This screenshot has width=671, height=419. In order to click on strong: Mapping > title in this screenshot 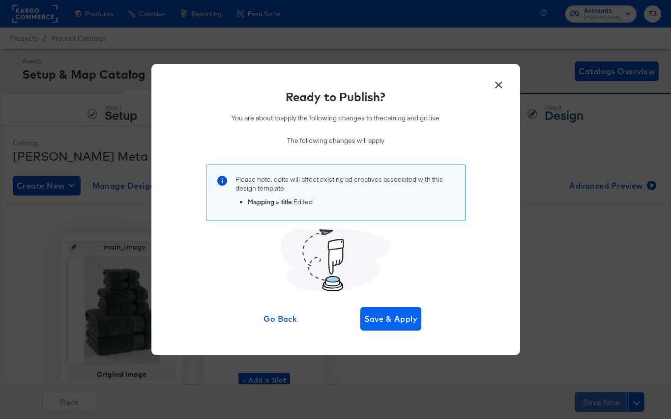, I will do `click(270, 202)`.